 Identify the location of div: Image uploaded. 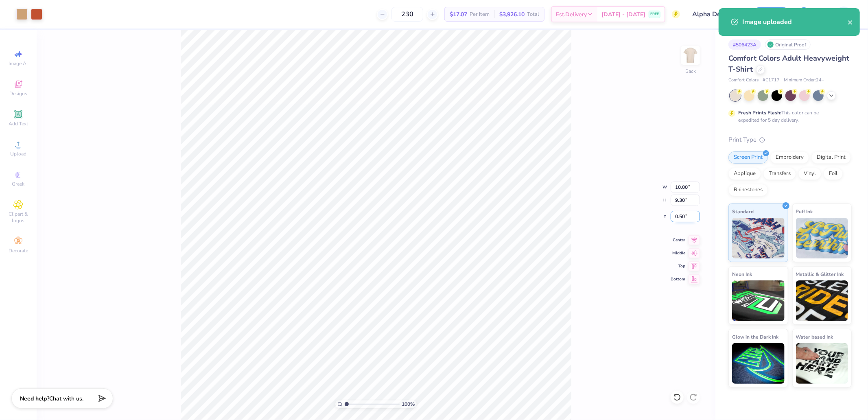
(795, 22).